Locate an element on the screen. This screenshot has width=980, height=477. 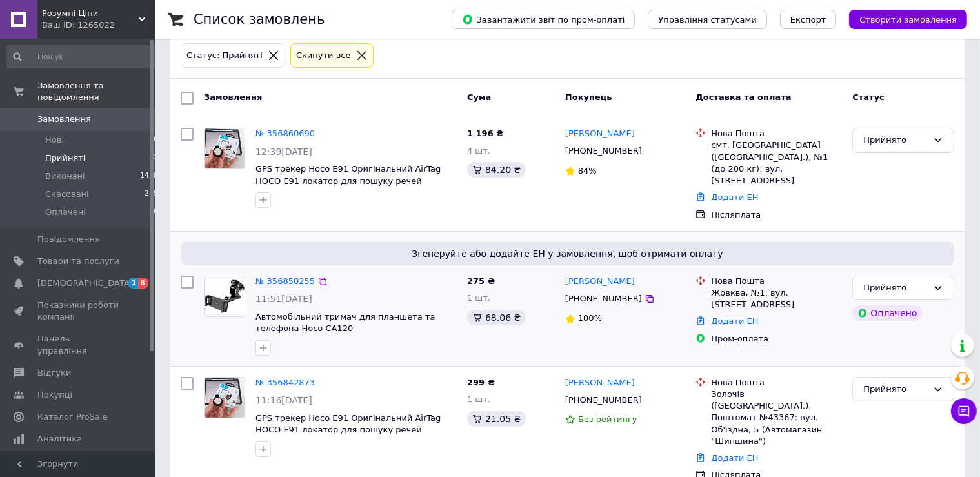
span: Покупець is located at coordinates (588, 96).